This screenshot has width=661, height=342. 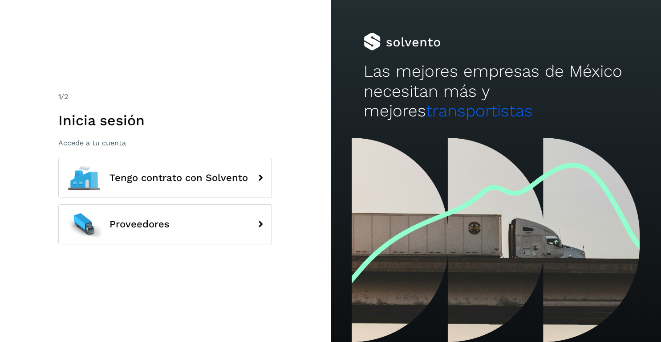 I want to click on span: Tengo contrato con Solvento, so click(x=179, y=178).